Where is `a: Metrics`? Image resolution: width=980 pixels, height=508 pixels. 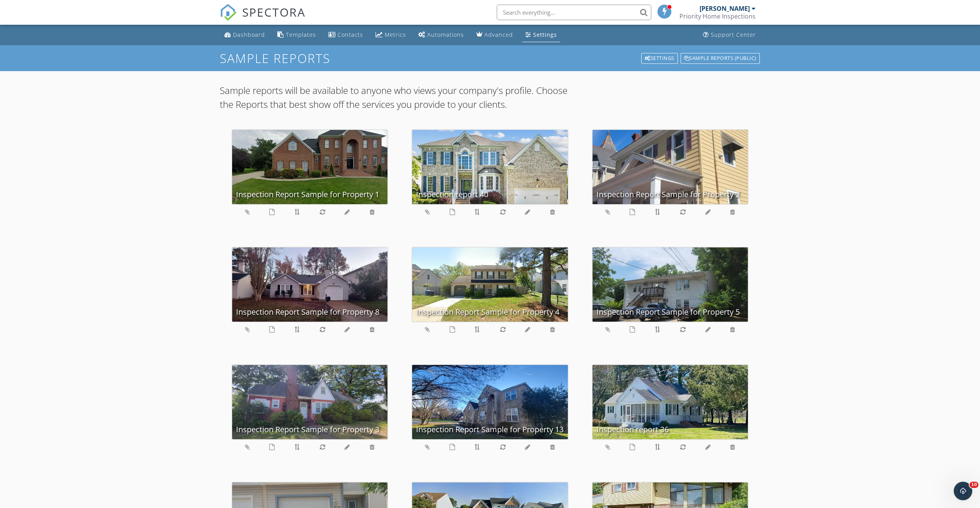
a: Metrics is located at coordinates (390, 35).